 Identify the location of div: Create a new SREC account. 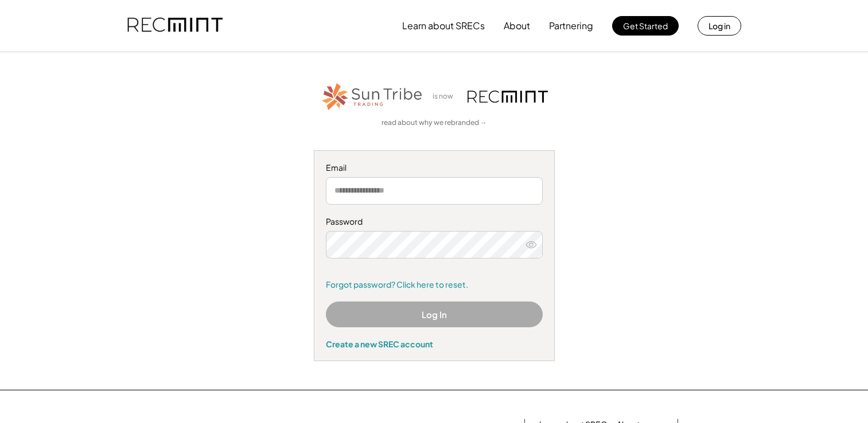
(434, 344).